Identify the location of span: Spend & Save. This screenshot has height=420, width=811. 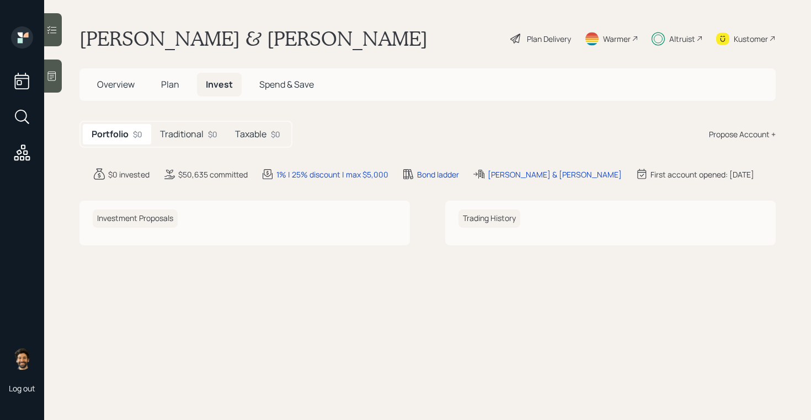
(286, 84).